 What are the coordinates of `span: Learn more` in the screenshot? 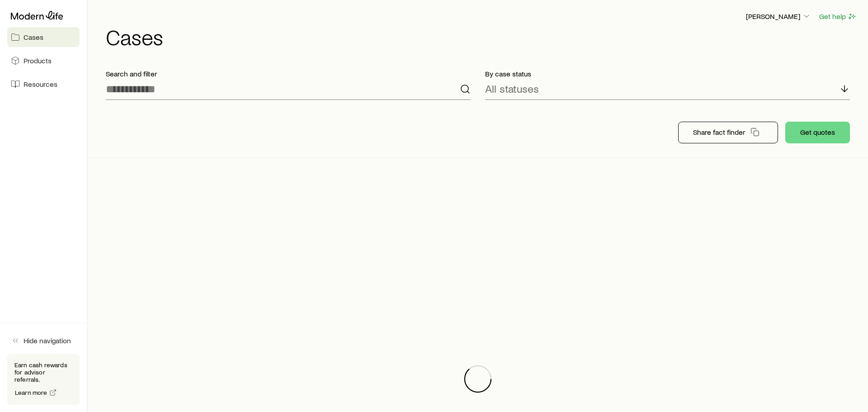 It's located at (31, 393).